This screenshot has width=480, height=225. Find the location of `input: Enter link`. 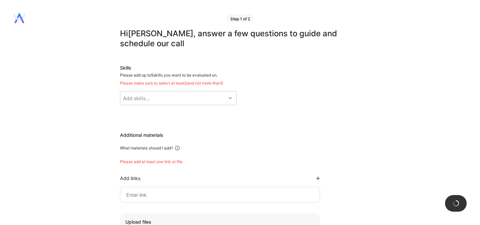

input: Enter link is located at coordinates (220, 195).